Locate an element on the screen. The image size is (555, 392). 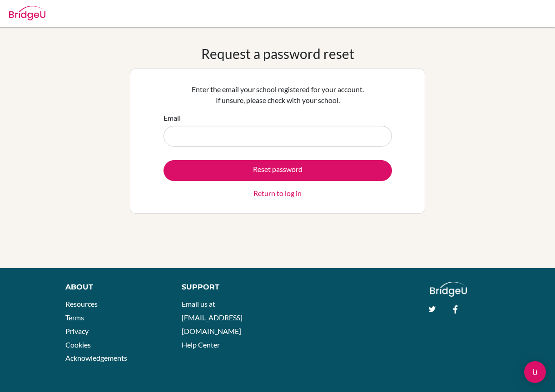
div: Support is located at coordinates (225, 287).